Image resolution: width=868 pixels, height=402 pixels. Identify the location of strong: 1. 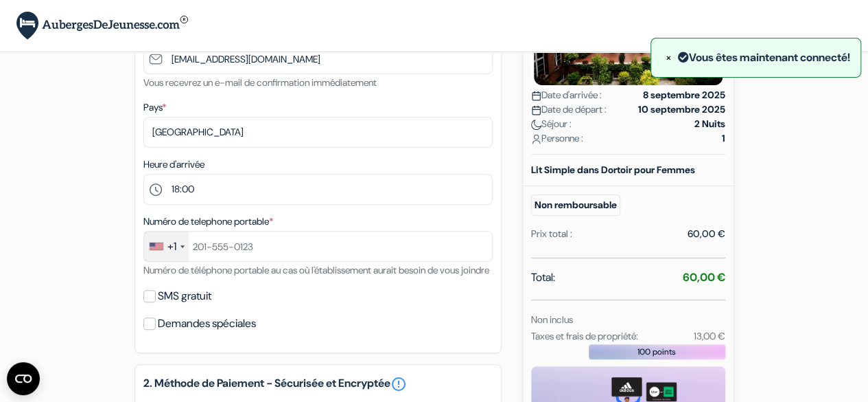
(723, 138).